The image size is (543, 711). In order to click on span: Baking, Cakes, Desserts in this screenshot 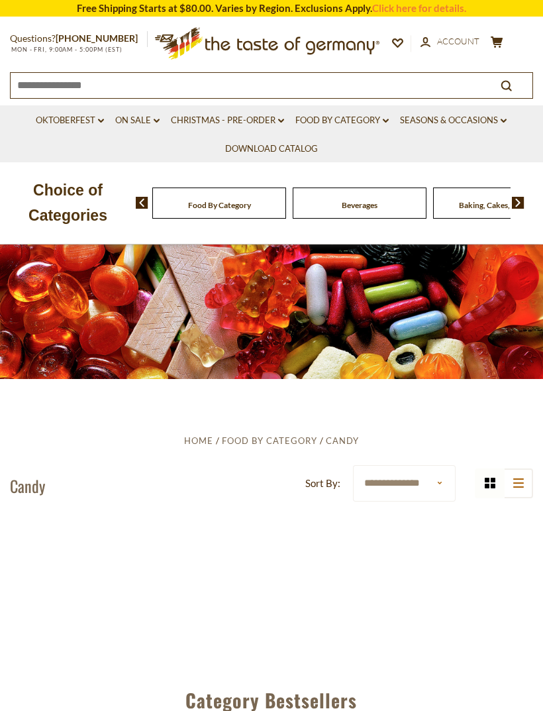, I will do `click(500, 205)`.